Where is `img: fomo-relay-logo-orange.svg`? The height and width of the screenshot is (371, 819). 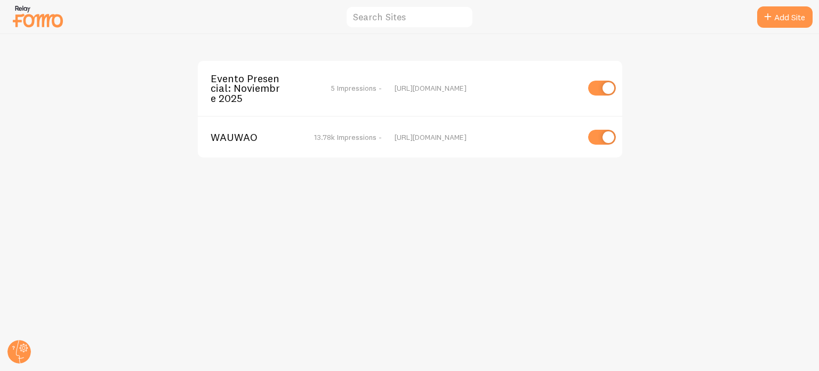 img: fomo-relay-logo-orange.svg is located at coordinates (38, 16).